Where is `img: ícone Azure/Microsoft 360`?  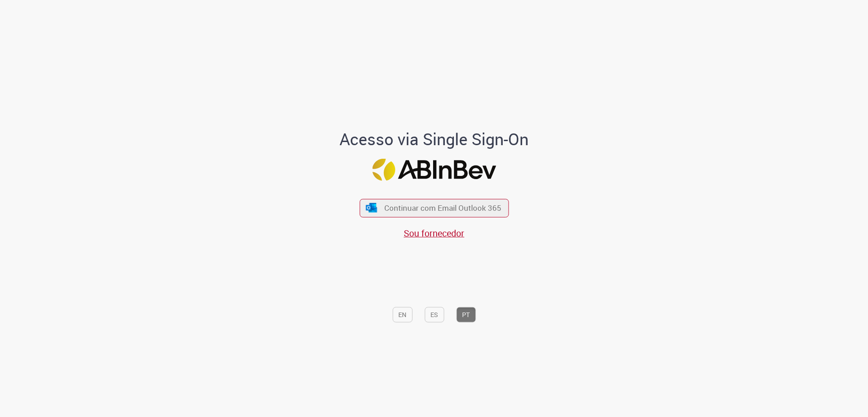
img: ícone Azure/Microsoft 360 is located at coordinates (372, 207).